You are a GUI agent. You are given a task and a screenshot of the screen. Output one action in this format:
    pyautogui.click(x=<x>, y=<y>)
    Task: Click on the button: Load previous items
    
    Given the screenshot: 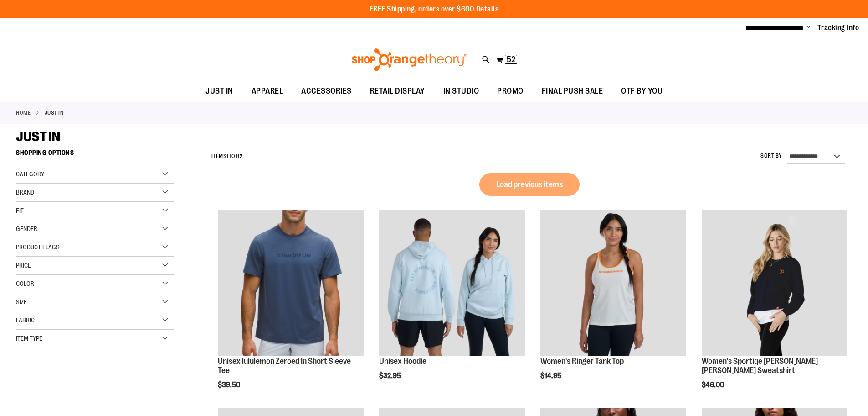 What is the action you would take?
    pyautogui.click(x=530, y=185)
    